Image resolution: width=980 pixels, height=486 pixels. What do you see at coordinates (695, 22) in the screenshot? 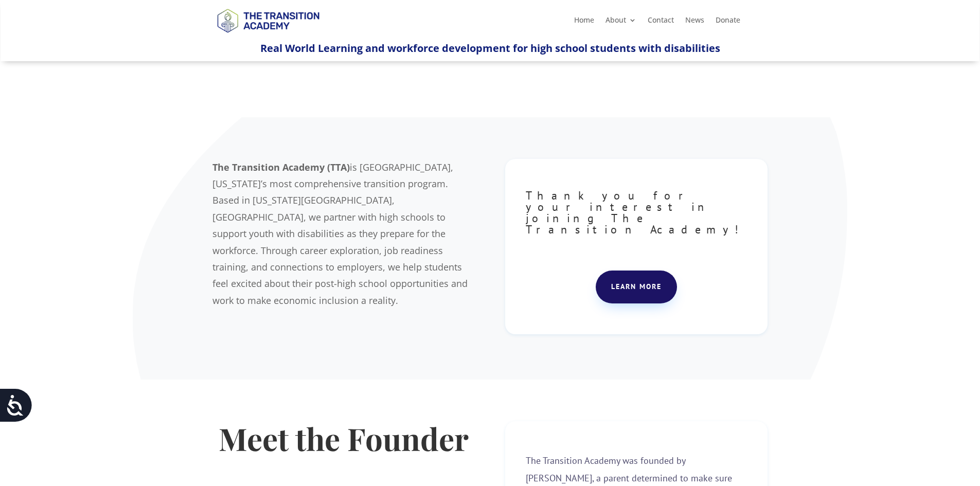
I see `a: News` at bounding box center [695, 22].